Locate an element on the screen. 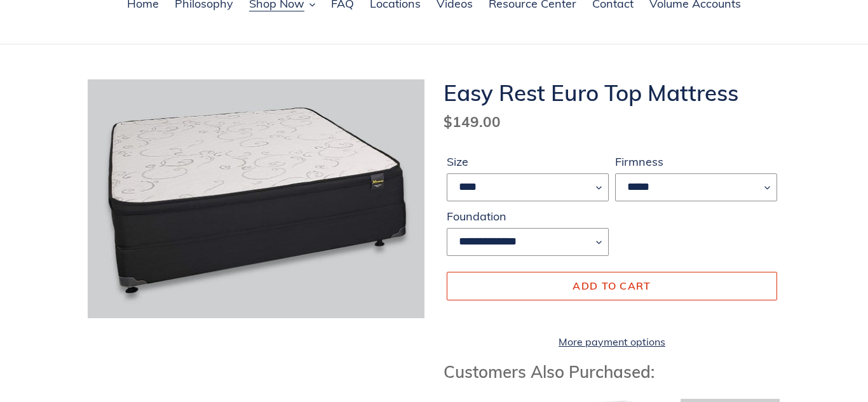 Image resolution: width=868 pixels, height=402 pixels. span: $149.00 is located at coordinates (472, 121).